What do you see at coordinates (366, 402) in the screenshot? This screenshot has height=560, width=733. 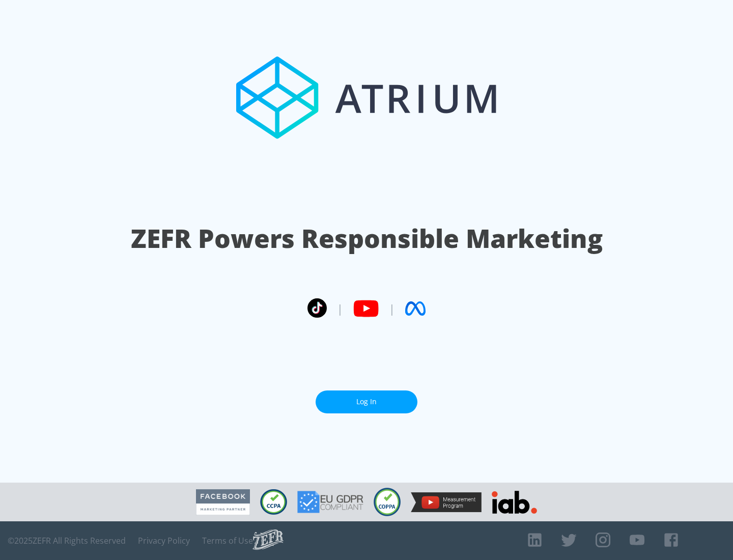 I see `a: Log In` at bounding box center [366, 402].